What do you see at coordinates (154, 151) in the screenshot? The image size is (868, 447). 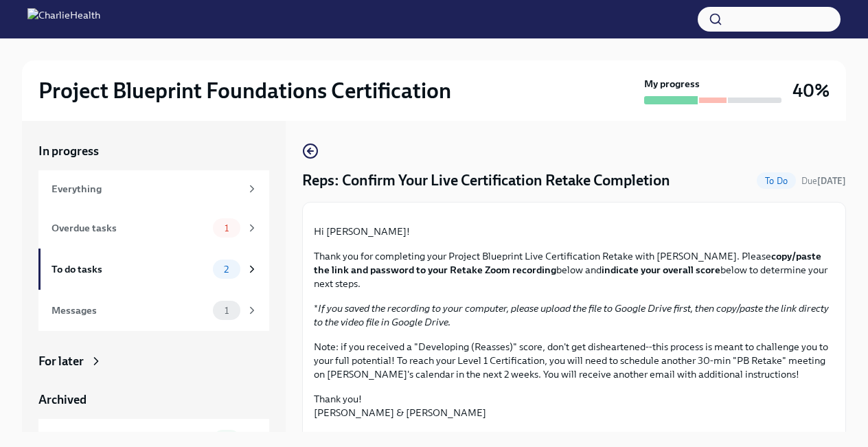 I see `a: In progress` at bounding box center [154, 151].